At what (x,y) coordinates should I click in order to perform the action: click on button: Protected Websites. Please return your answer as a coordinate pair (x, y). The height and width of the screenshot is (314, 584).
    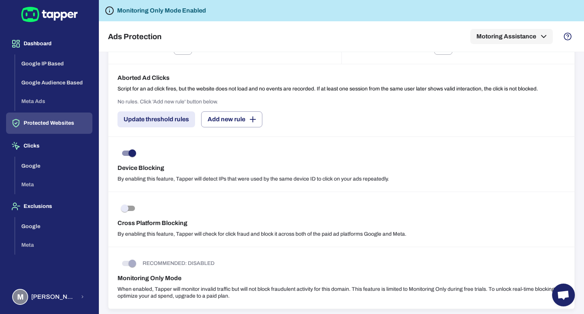
    Looking at the image, I should click on (49, 123).